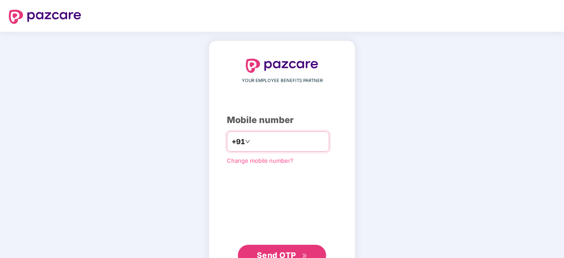 The height and width of the screenshot is (258, 564). What do you see at coordinates (248, 142) in the screenshot?
I see `span: down` at bounding box center [248, 142].